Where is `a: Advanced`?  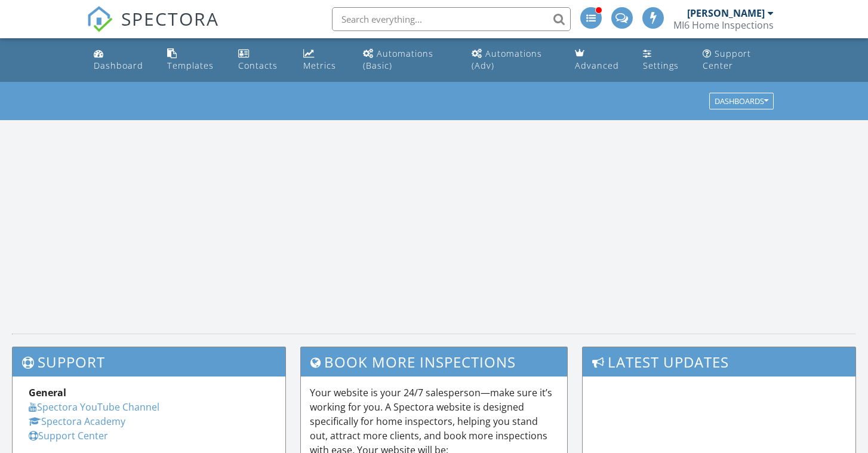
a: Advanced is located at coordinates (600, 60).